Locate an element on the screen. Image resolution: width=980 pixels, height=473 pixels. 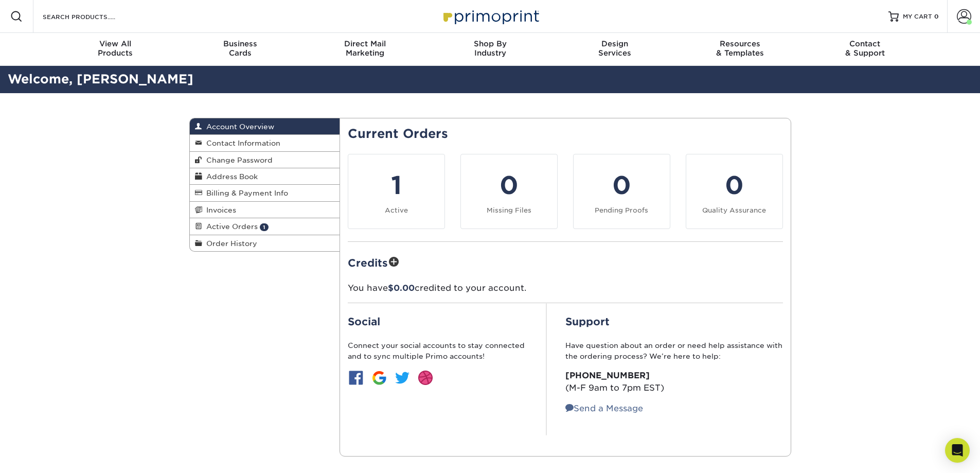
div: Cards is located at coordinates (240, 48).